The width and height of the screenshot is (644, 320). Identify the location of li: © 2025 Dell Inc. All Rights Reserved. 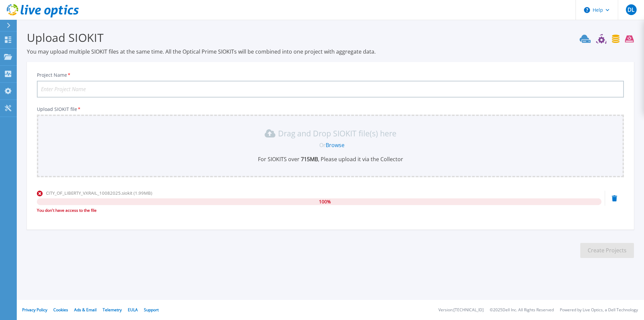
(521, 310).